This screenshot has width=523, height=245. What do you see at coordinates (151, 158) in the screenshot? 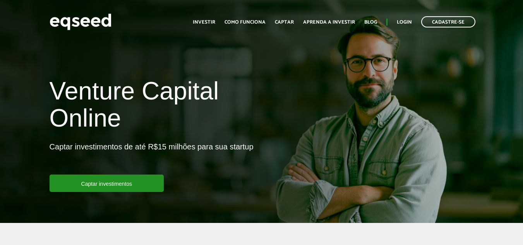
I see `p: Captar investimentos de até R$15 milhões para sua startup` at bounding box center [151, 158].